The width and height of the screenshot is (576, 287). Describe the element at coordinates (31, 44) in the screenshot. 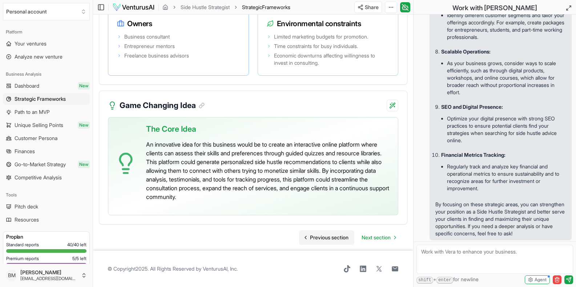

I see `span: Your ventures` at that location.